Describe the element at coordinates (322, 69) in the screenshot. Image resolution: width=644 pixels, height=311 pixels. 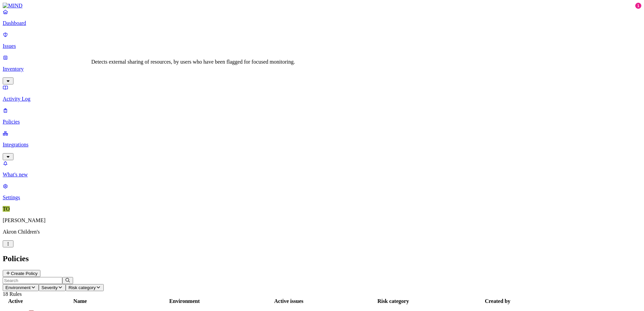
I see `p: Inventory` at that location.